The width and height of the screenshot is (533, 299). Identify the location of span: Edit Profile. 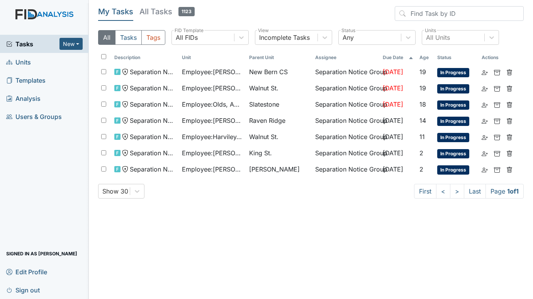
(27, 272).